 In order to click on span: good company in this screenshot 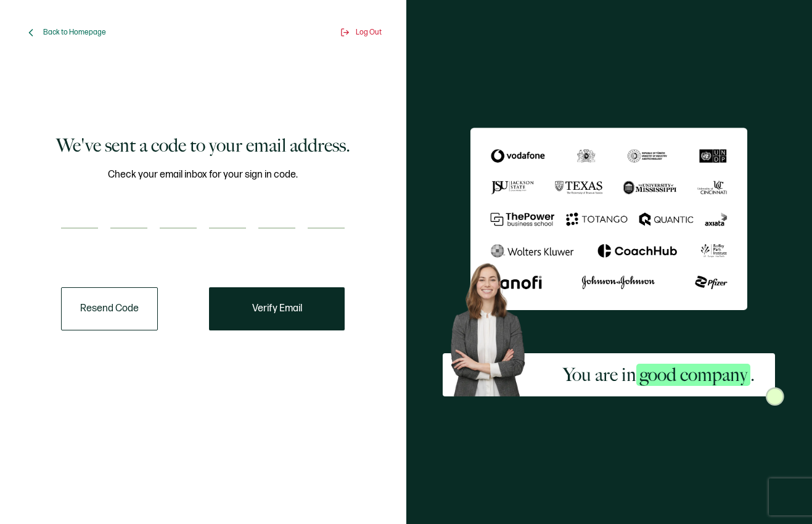, I will do `click(693, 375)`.